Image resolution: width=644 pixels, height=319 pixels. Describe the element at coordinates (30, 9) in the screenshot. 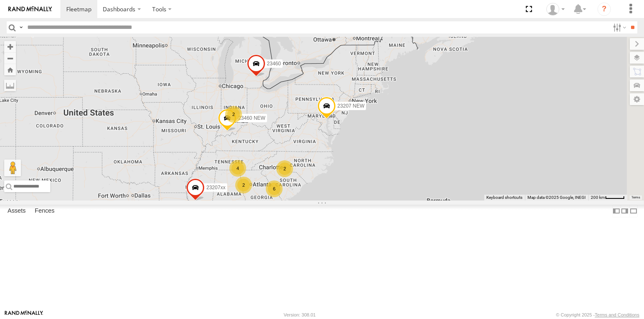

I see `img: rand-logo.svg` at that location.